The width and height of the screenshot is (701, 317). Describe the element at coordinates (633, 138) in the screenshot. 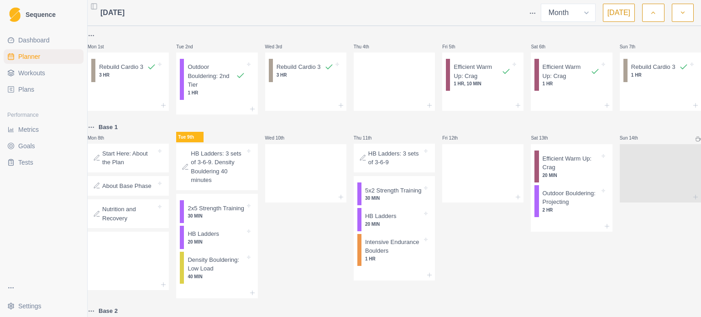

I see `p: Sun 14th` at that location.